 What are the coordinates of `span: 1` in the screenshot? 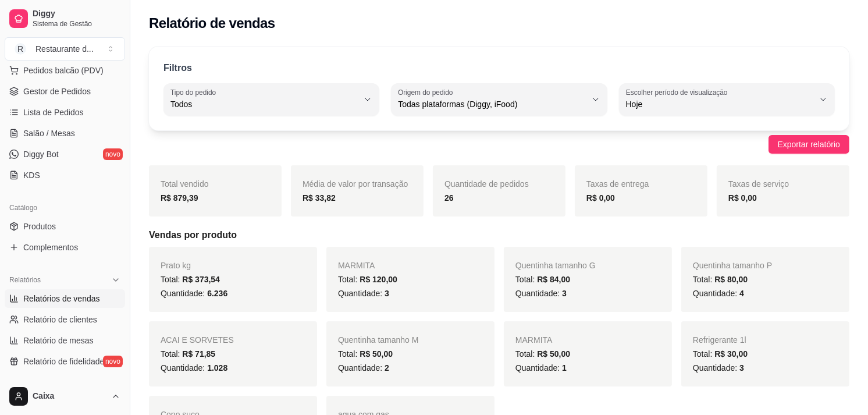 It's located at (564, 368).